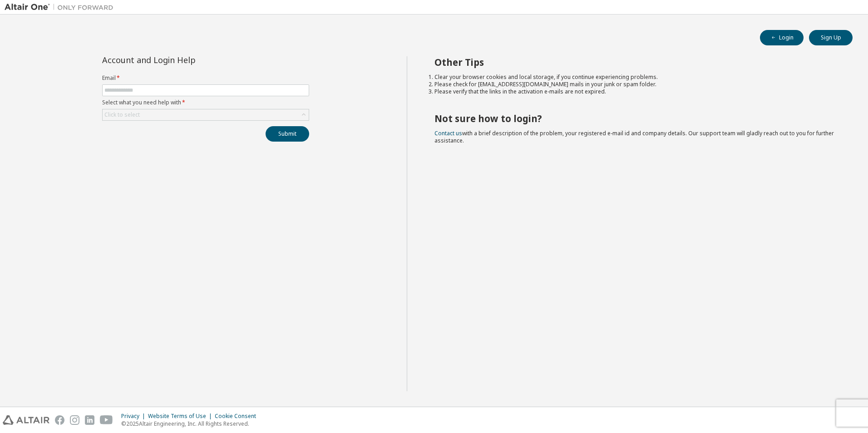 The image size is (868, 433). What do you see at coordinates (26, 420) in the screenshot?
I see `img: altair_logo.svg` at bounding box center [26, 420].